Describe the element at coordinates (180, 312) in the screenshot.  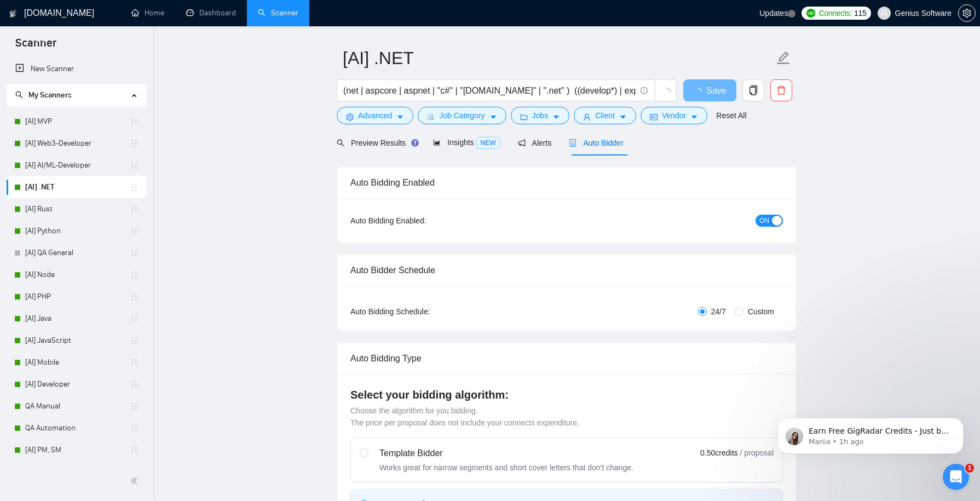
I see `div: ок, дякую!` at that location.